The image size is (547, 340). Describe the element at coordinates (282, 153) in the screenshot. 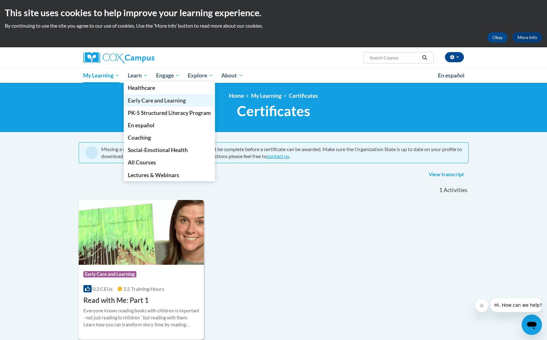

I see `div: Missing a certificate? All lessons within a course must be complete before a certificate can be a...` at that location.